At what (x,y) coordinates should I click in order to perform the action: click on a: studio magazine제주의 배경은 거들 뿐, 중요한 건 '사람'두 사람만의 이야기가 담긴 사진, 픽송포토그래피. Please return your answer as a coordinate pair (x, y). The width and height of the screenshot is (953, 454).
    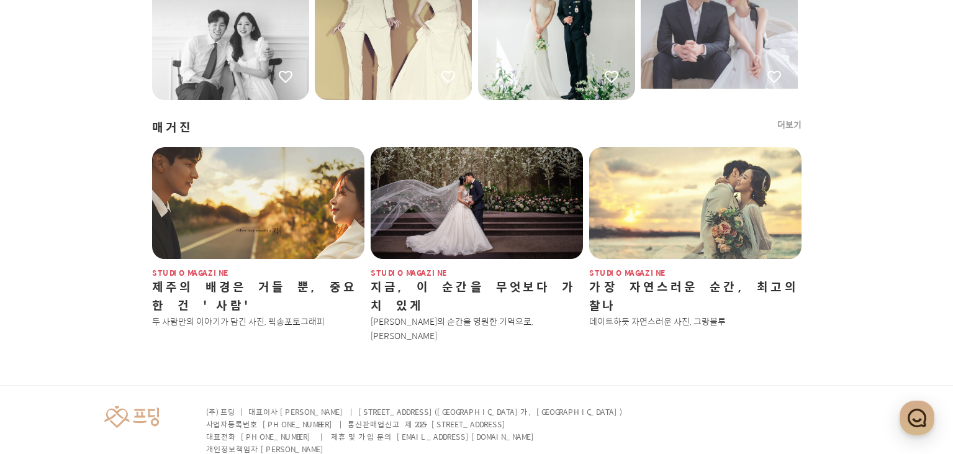
    Looking at the image, I should click on (258, 238).